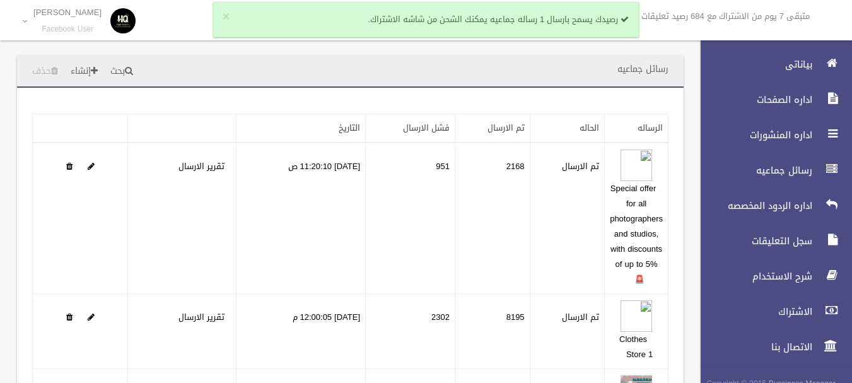  I want to click on img: 638655409144770456.jpg, so click(637, 316).